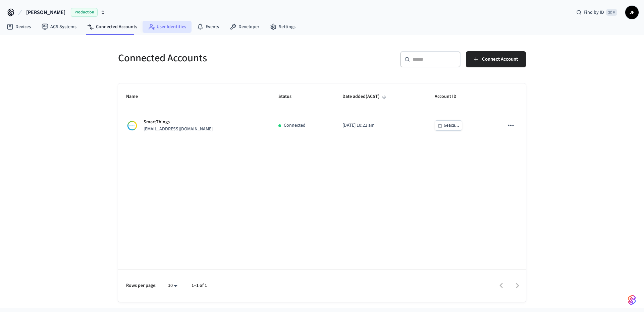 Image resolution: width=644 pixels, height=312 pixels. Describe the element at coordinates (84, 12) in the screenshot. I see `span: Production` at that location.